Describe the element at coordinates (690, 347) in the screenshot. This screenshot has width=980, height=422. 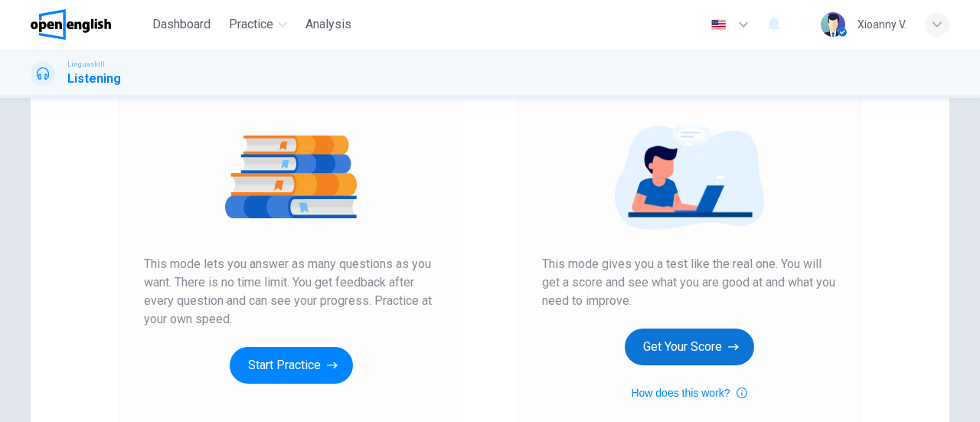
I see `button: Get Your Score` at that location.